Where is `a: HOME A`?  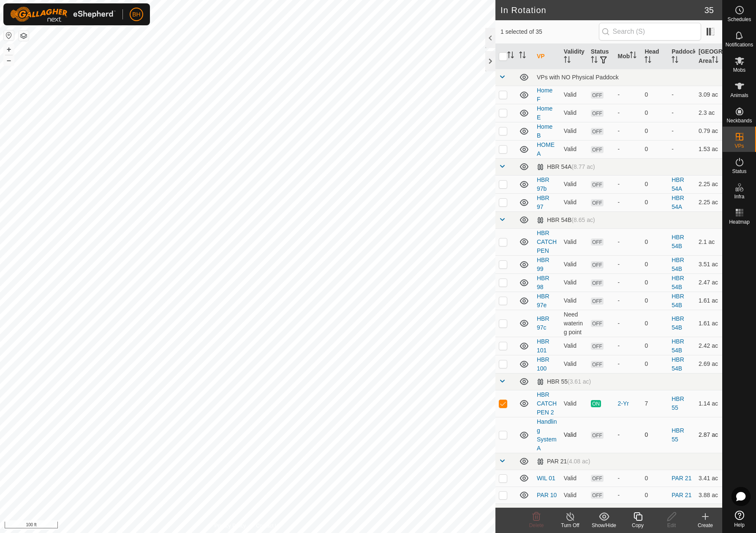 a: HOME A is located at coordinates (546, 149).